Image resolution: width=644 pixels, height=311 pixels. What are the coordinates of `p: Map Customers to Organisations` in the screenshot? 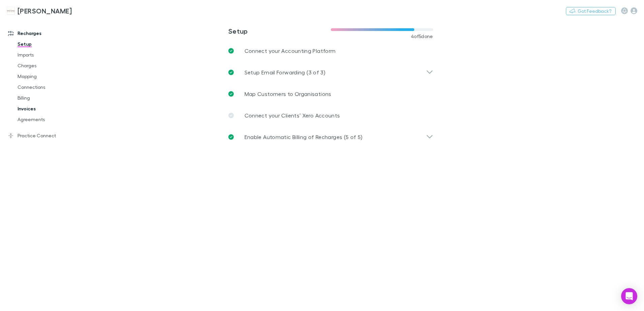 It's located at (288, 94).